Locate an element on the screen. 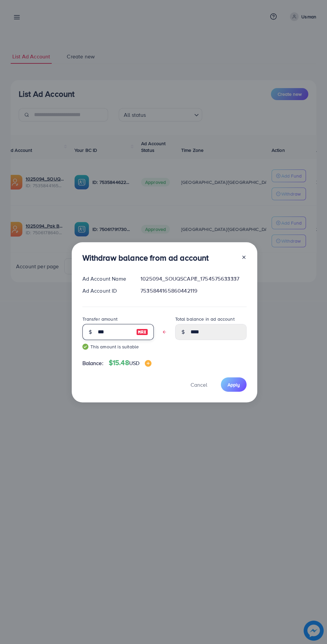  div: Ad Account ID is located at coordinates (106, 291).